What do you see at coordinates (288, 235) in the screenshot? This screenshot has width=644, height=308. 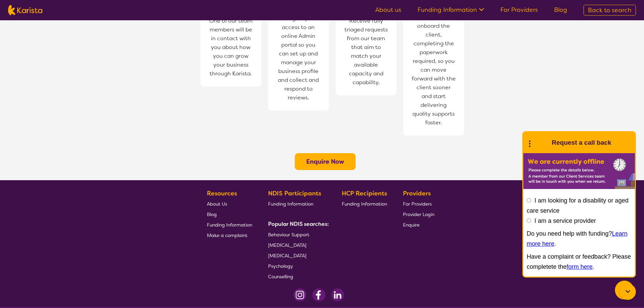 I see `span: Behaviour Support` at bounding box center [288, 235].